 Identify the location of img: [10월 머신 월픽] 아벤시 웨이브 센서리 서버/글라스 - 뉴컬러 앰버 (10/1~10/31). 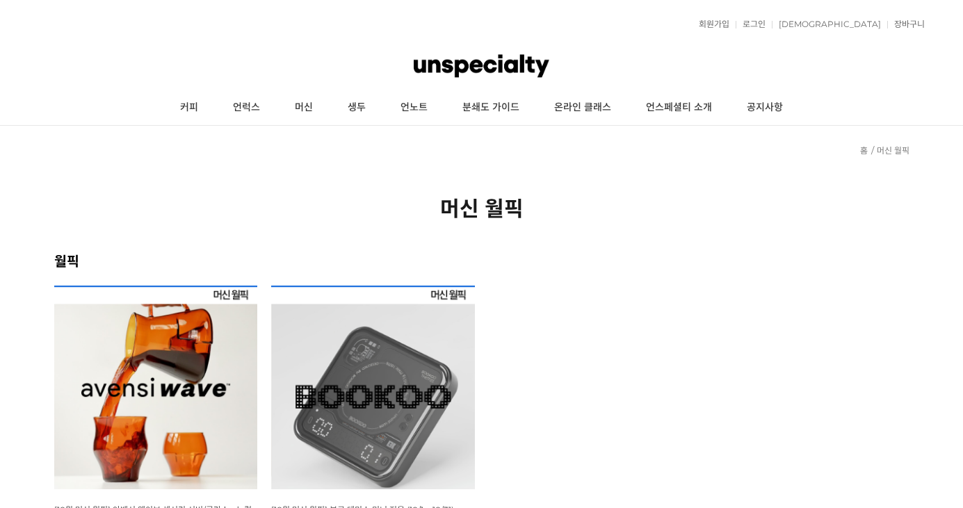
(156, 387).